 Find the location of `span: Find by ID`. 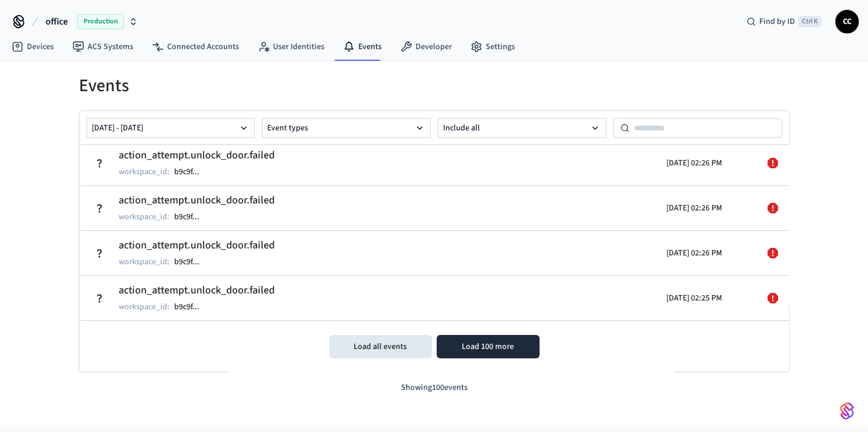

span: Find by ID is located at coordinates (777, 22).